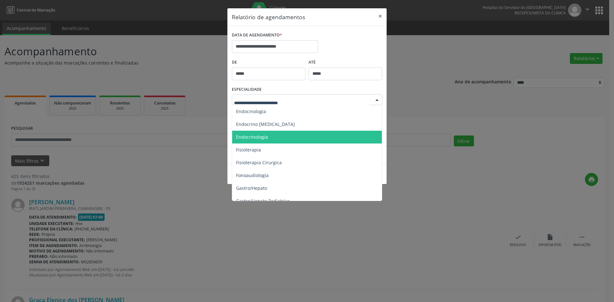 Image resolution: width=614 pixels, height=302 pixels. Describe the element at coordinates (252, 175) in the screenshot. I see `span: Fonoaudiologia` at that location.